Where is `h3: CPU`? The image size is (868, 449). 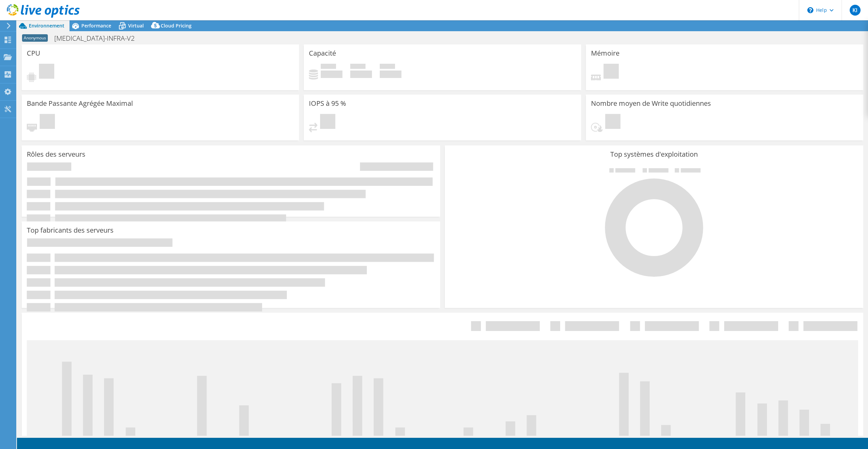
h3: CPU is located at coordinates (33, 53).